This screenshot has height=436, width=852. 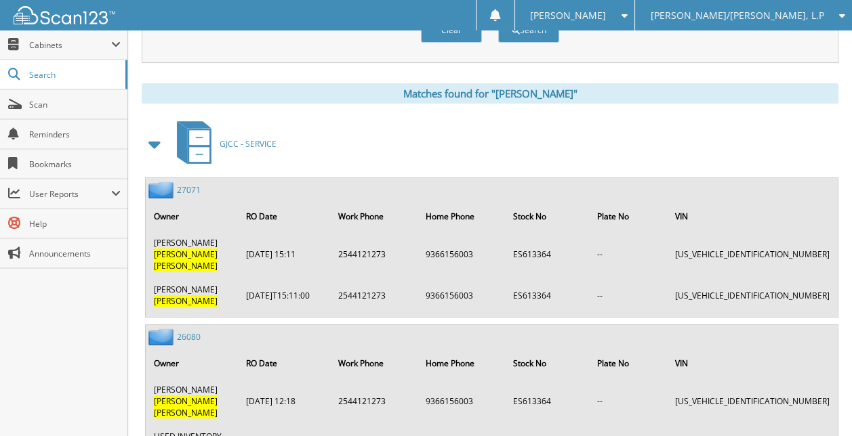 I want to click on span: Announcements, so click(x=75, y=253).